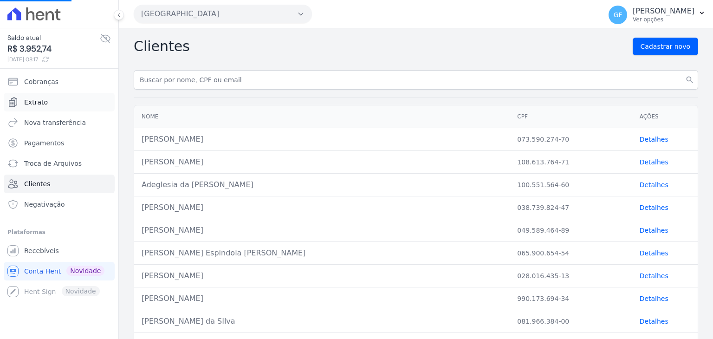  Describe the element at coordinates (59, 184) in the screenshot. I see `a: Clientes` at that location.